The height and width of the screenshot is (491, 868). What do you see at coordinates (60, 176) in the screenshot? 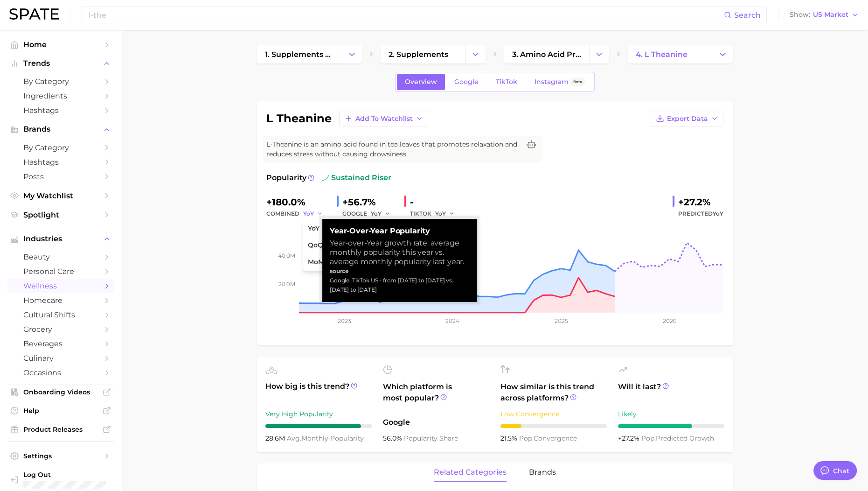
I see `a: Posts` at bounding box center [60, 176].